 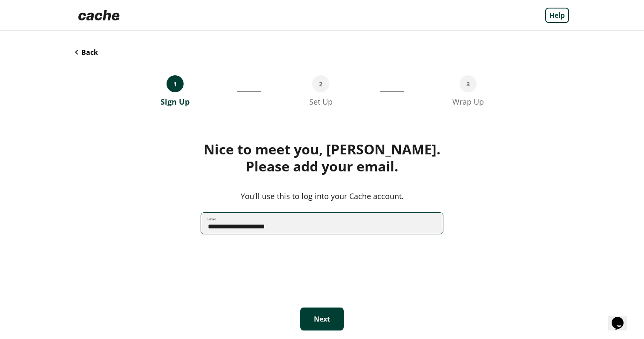 What do you see at coordinates (175, 102) in the screenshot?
I see `div: Sign Up` at bounding box center [175, 102].